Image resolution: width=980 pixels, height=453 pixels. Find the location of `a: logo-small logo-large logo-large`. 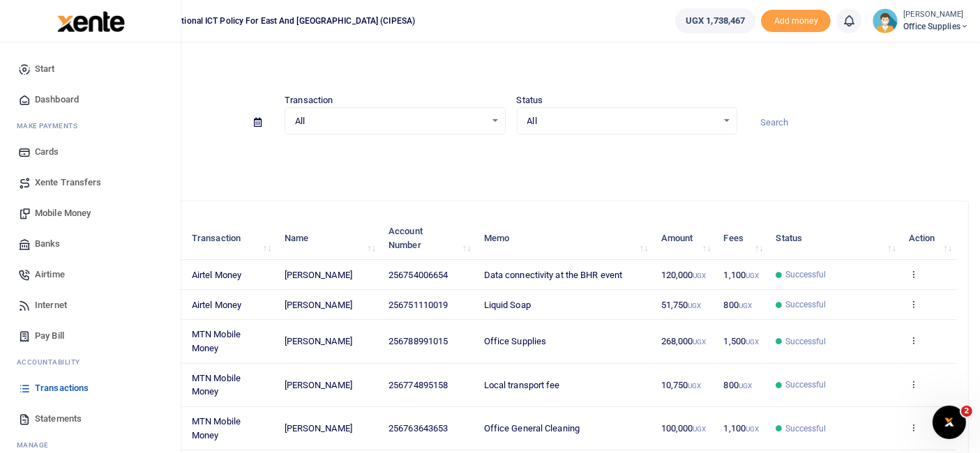

a: logo-small logo-large logo-large is located at coordinates (90, 20).